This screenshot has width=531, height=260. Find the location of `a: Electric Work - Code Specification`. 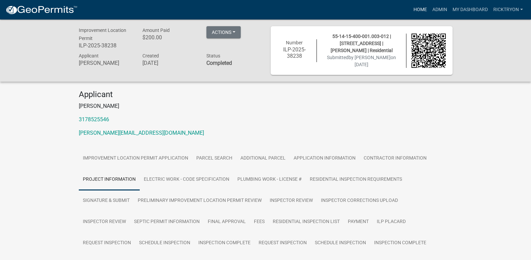

a: Electric Work - Code Specification is located at coordinates (186, 180).